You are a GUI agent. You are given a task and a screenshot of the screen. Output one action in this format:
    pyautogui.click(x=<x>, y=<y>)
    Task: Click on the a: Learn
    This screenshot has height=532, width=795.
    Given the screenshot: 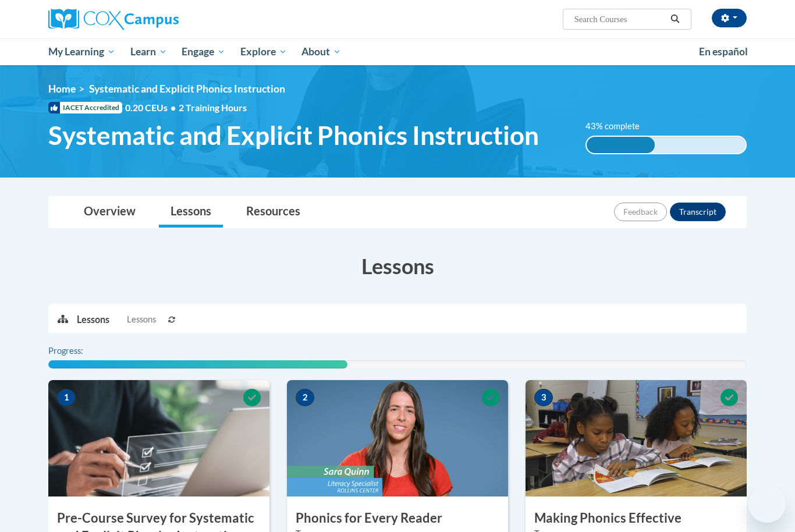 What is the action you would take?
    pyautogui.click(x=149, y=52)
    